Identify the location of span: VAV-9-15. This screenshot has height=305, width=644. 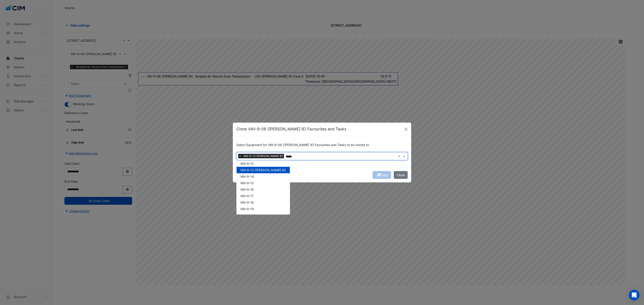
(247, 183).